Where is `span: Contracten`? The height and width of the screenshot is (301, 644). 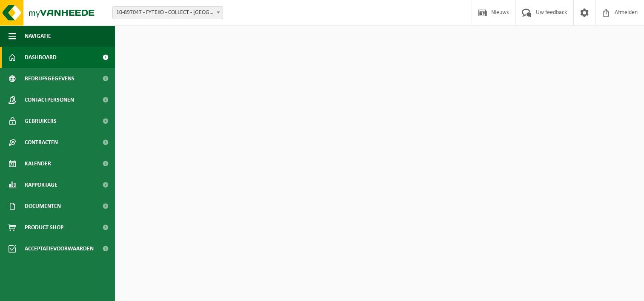
span: Contracten is located at coordinates (41, 142).